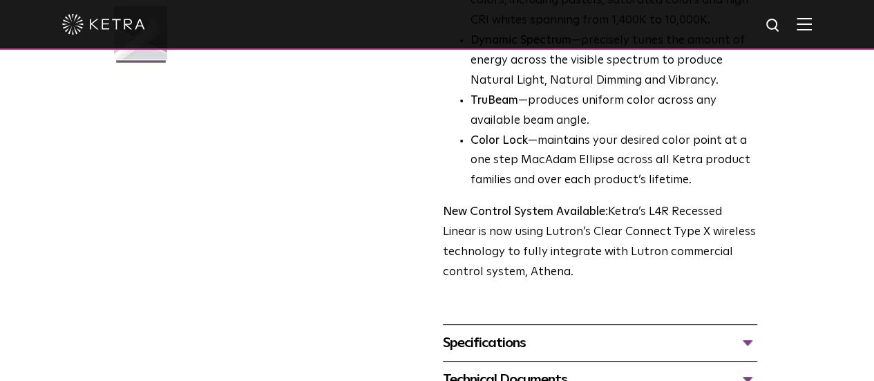  What do you see at coordinates (614, 111) in the screenshot?
I see `li: —produces uniform color across any available beam angle.` at bounding box center [614, 111].